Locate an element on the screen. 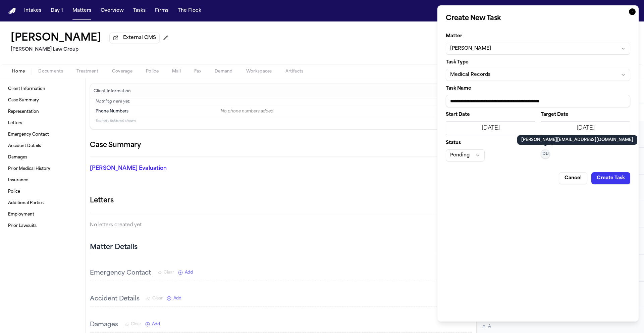 The width and height of the screenshot is (644, 333). label: Matter is located at coordinates (538, 36).